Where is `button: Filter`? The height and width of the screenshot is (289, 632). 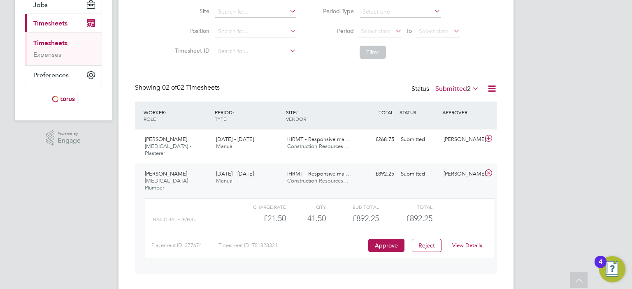
button: Filter is located at coordinates (373, 52).